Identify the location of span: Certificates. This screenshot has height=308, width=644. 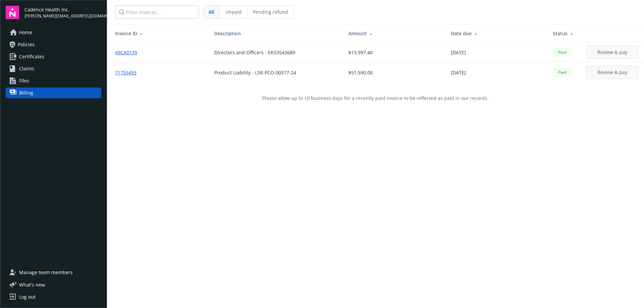
(32, 57).